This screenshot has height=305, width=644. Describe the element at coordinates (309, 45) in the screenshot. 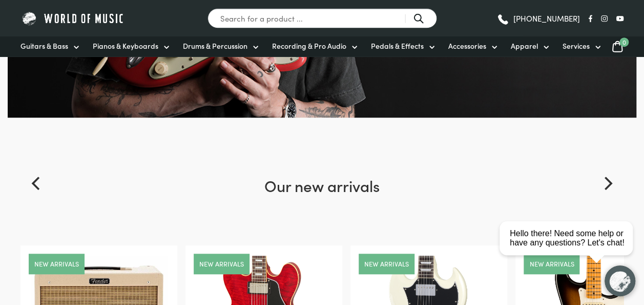

I see `span: Recording & Pro Audio` at that location.